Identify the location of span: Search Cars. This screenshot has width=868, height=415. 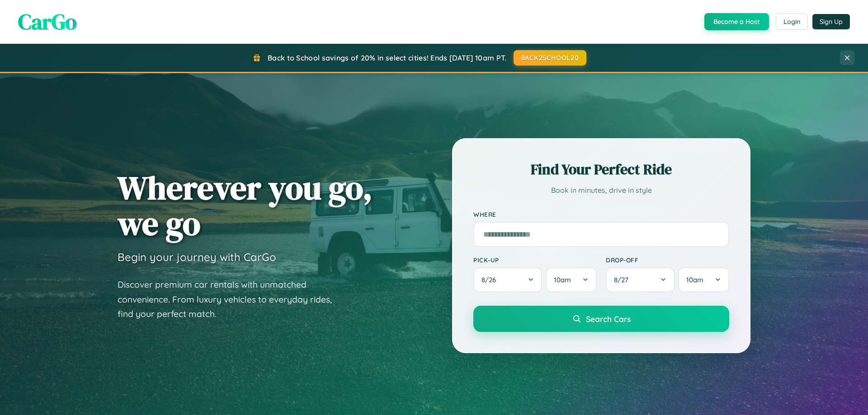
(608, 319).